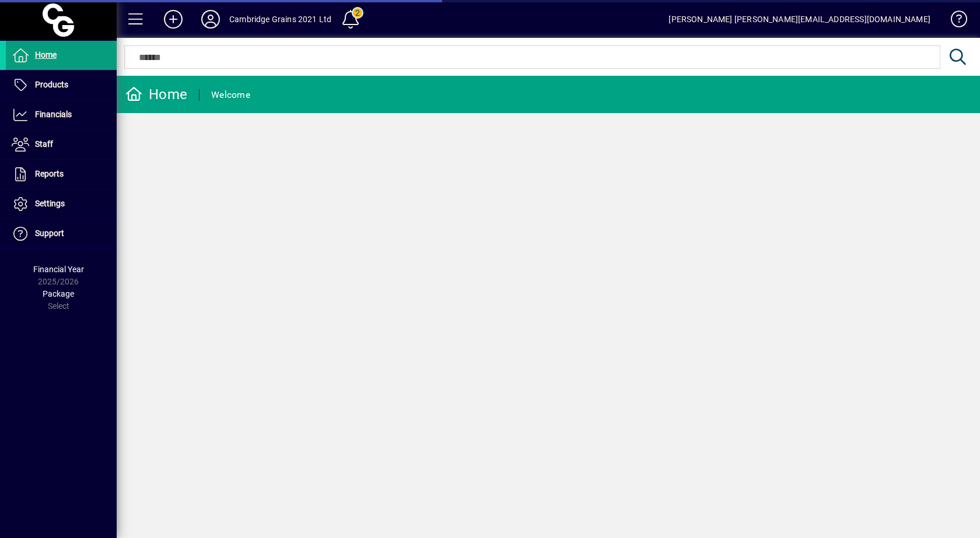  What do you see at coordinates (61, 204) in the screenshot?
I see `a: Settings` at bounding box center [61, 204].